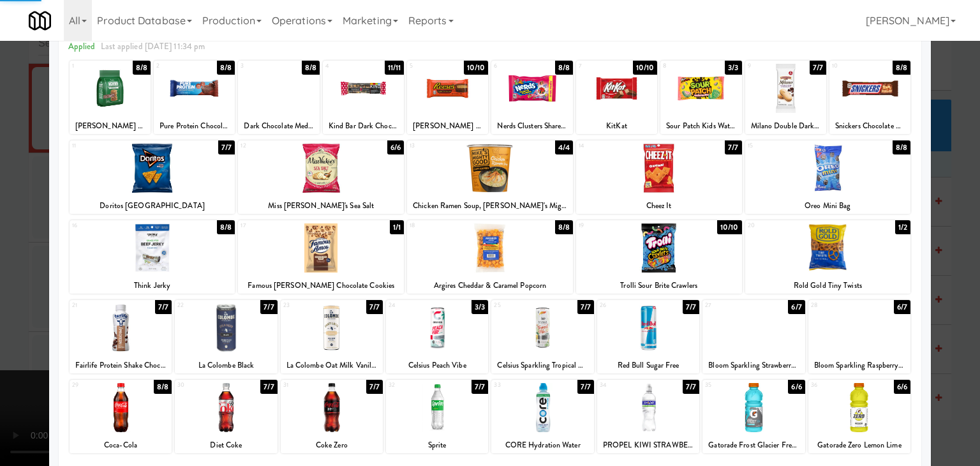 The image size is (980, 466). What do you see at coordinates (648, 416) in the screenshot?
I see `div: 347/7PROPEL KIWI STRAWBERRY` at bounding box center [648, 416].